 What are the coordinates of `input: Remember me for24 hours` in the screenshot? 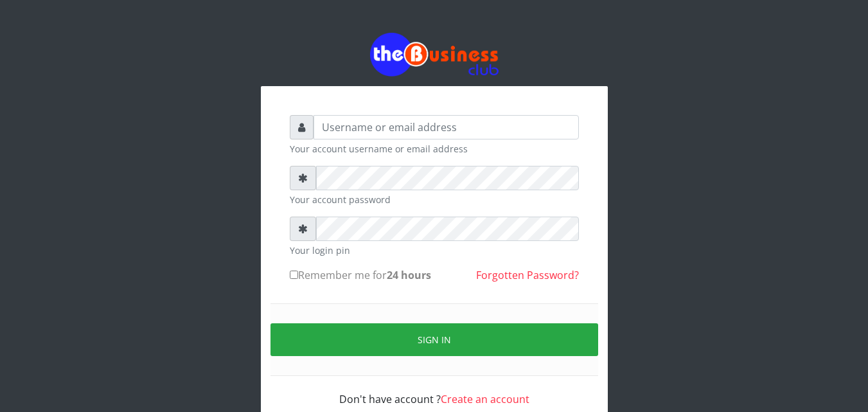 It's located at (294, 274).